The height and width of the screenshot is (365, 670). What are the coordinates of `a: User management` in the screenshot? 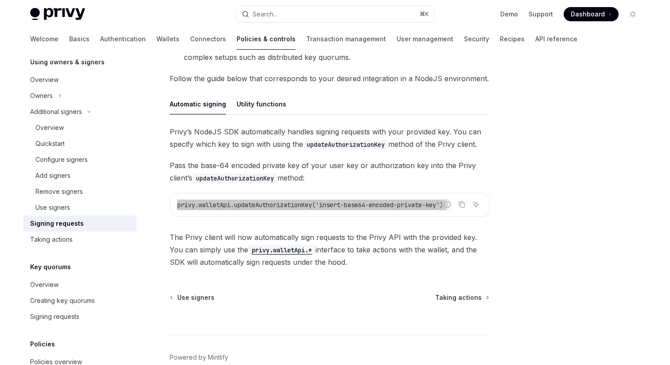 It's located at (425, 39).